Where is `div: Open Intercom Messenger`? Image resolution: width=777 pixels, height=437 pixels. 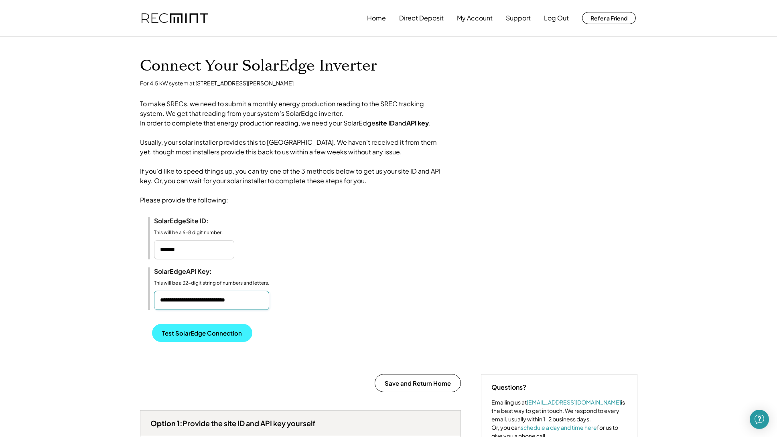 div: Open Intercom Messenger is located at coordinates (759, 419).